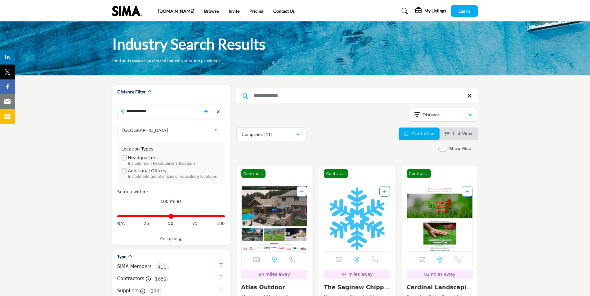 The image size is (590, 296). Describe the element at coordinates (211, 11) in the screenshot. I see `a: Browse` at that location.